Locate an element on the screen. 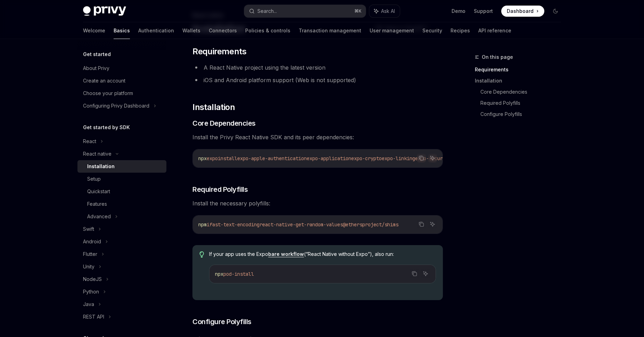 This screenshot has height=337, width=644. div: React is located at coordinates (90, 142).